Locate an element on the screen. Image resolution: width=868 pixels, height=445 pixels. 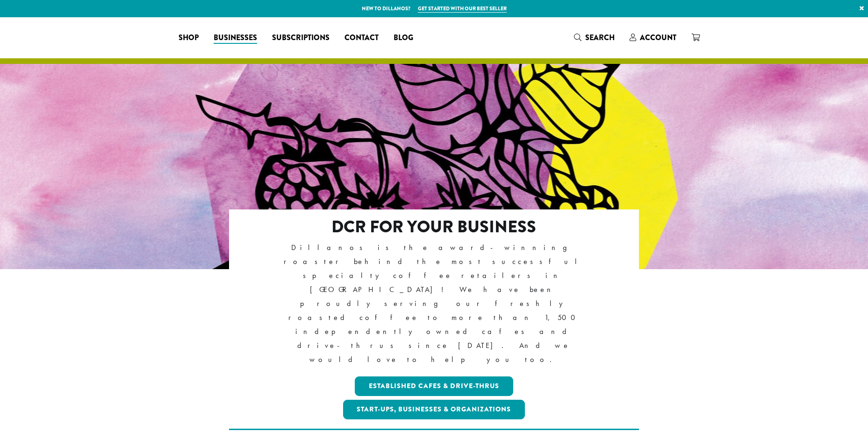
span: Businesses is located at coordinates (235, 38).